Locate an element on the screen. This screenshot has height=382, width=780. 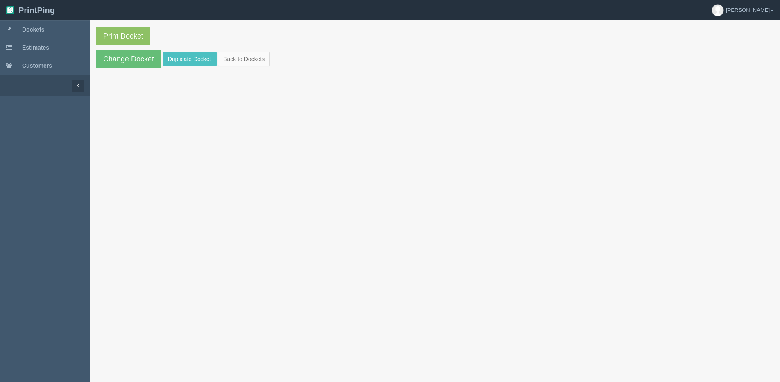
a: Duplicate Docket is located at coordinates (190, 59).